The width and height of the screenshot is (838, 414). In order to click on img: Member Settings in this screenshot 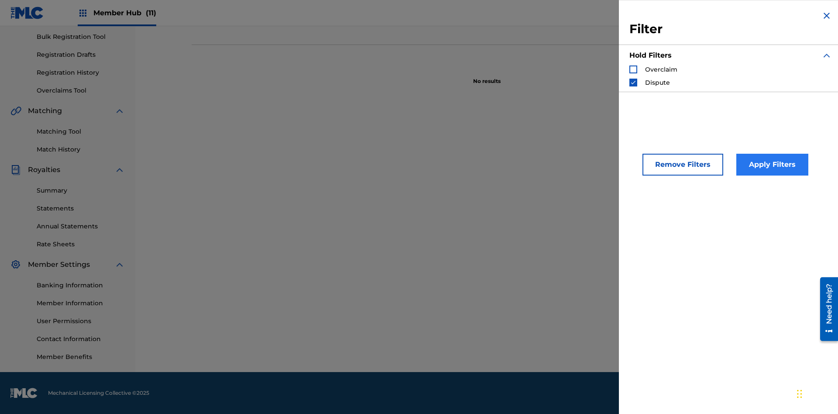, I will do `click(16, 264)`.